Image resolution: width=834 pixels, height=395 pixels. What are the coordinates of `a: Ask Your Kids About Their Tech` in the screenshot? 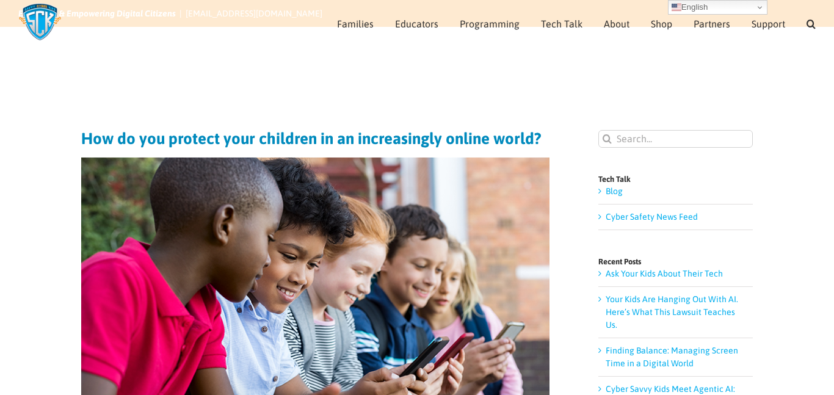 It's located at (664, 273).